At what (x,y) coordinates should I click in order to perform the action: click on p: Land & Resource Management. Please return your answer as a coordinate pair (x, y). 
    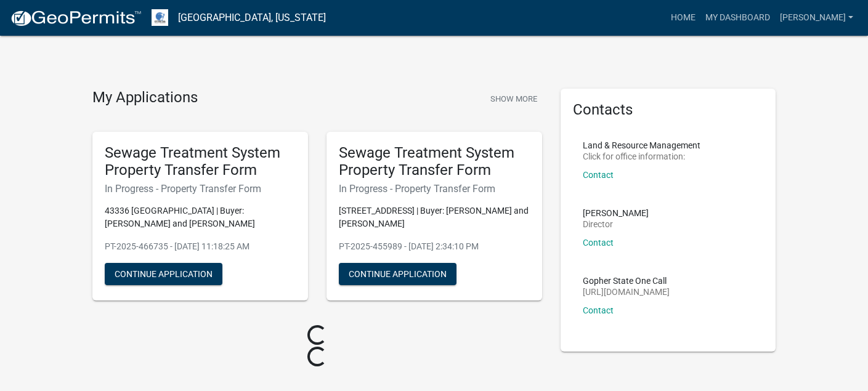
    Looking at the image, I should click on (641, 145).